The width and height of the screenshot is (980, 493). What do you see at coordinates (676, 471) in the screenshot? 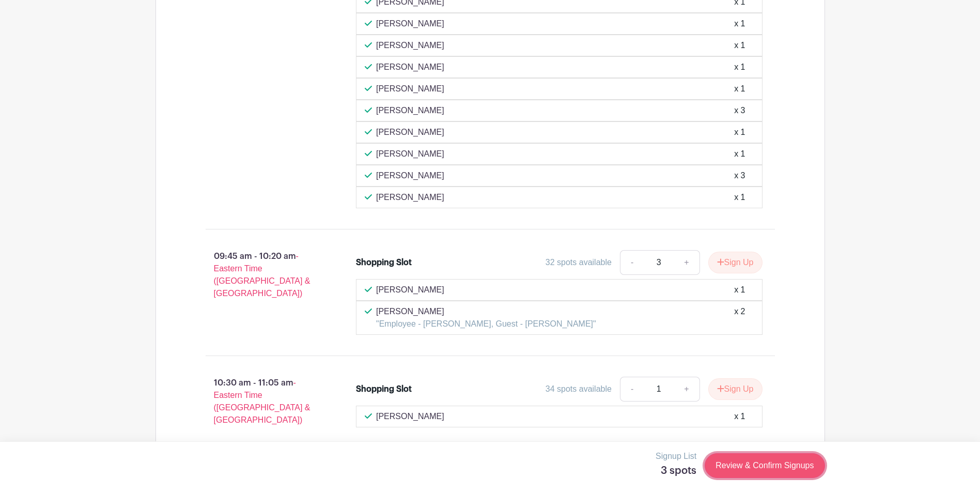
I see `h5: 3 spots` at bounding box center [676, 471].